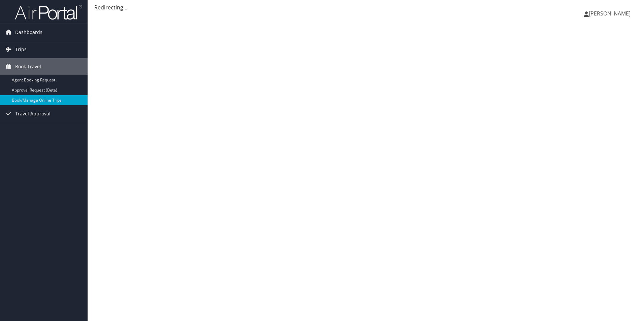 The image size is (644, 321). I want to click on span: Book Travel, so click(28, 66).